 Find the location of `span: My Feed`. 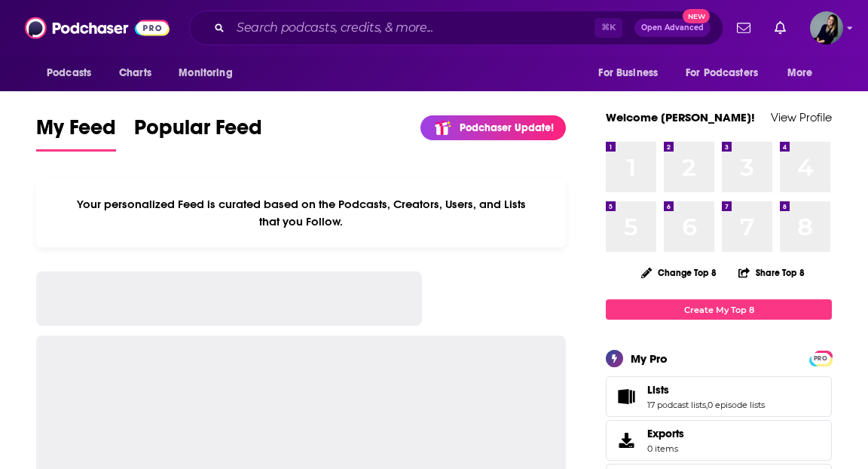

span: My Feed is located at coordinates (76, 132).